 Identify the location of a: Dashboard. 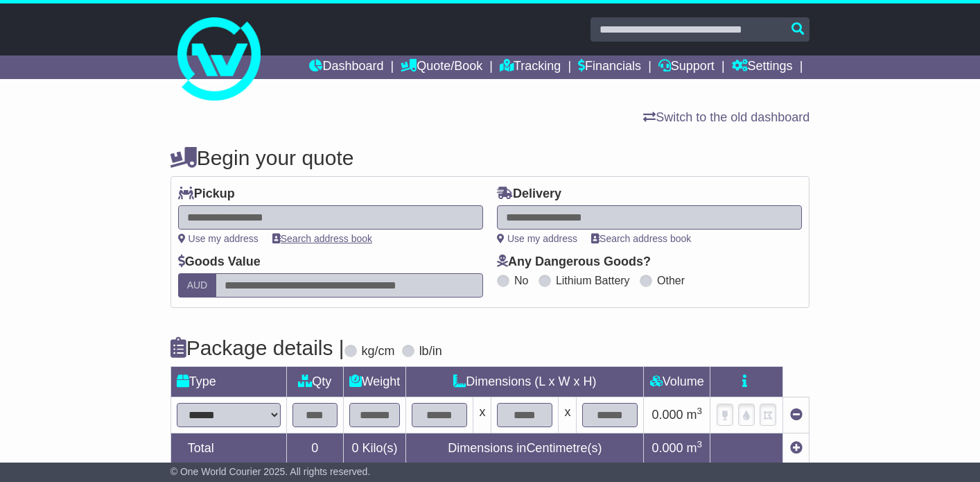
(346, 67).